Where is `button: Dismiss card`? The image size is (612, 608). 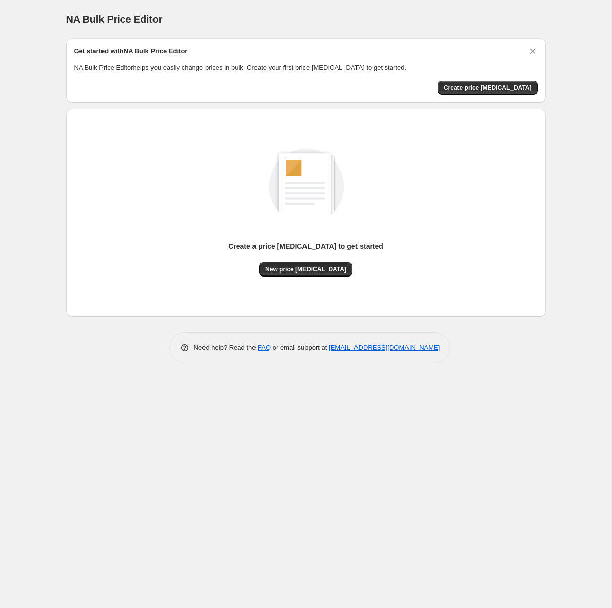 button: Dismiss card is located at coordinates (532, 51).